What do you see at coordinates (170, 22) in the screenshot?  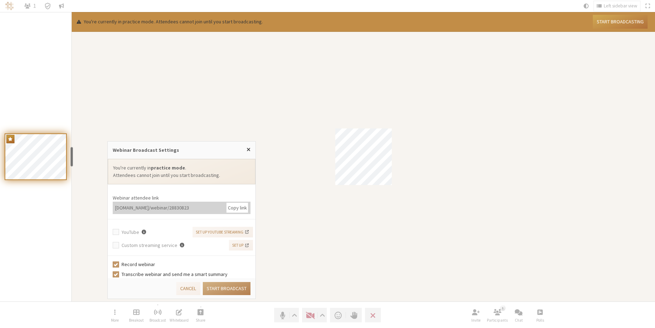 I see `p: You're currently in practice mode. Attendees cannot join until you start broadcasting.` at bounding box center [170, 22].